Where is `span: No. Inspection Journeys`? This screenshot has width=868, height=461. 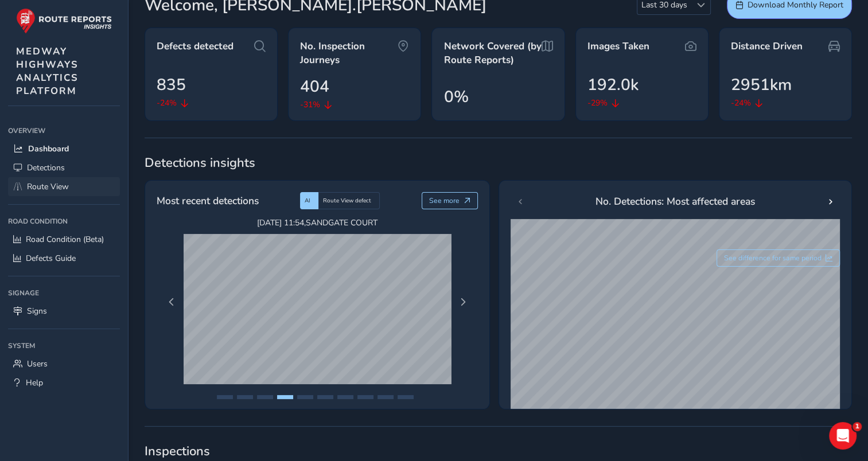
span: No. Inspection Journeys is located at coordinates (348, 53).